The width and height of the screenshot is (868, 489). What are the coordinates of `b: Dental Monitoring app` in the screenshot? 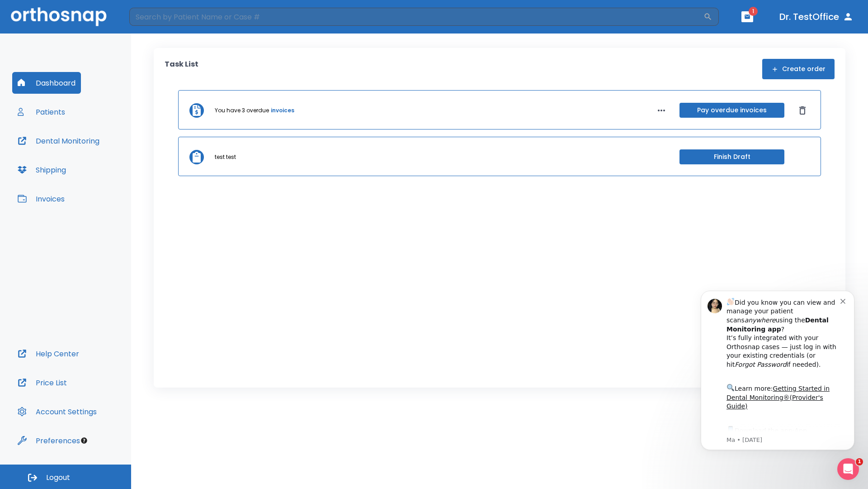 It's located at (90, 47).